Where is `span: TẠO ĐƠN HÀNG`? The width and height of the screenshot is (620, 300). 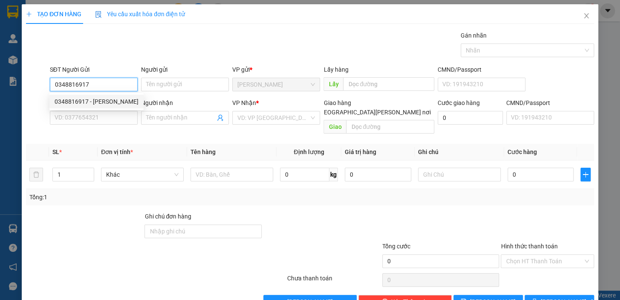 span: TẠO ĐƠN HÀNG is located at coordinates (54, 14).